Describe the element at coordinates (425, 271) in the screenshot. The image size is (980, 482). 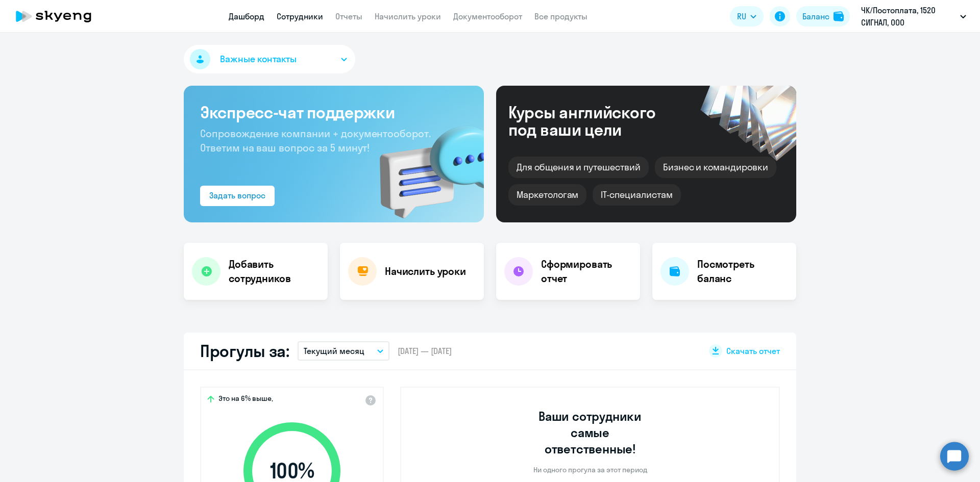
I see `h4: Начислить уроки` at that location.